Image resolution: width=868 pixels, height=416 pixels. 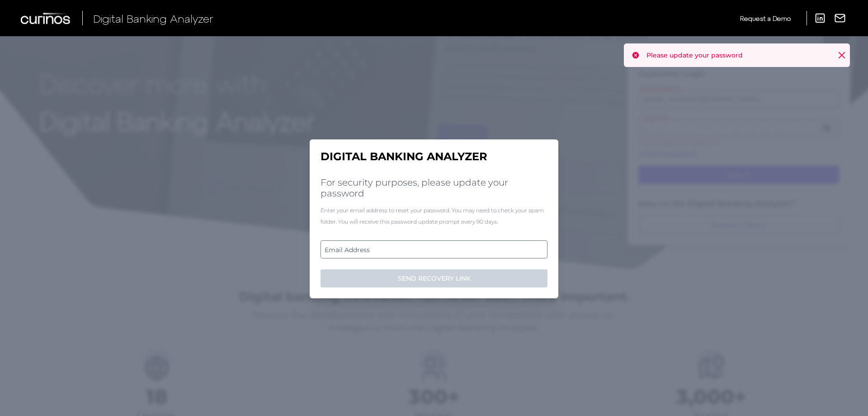 I want to click on div: Please update your password, so click(x=737, y=55).